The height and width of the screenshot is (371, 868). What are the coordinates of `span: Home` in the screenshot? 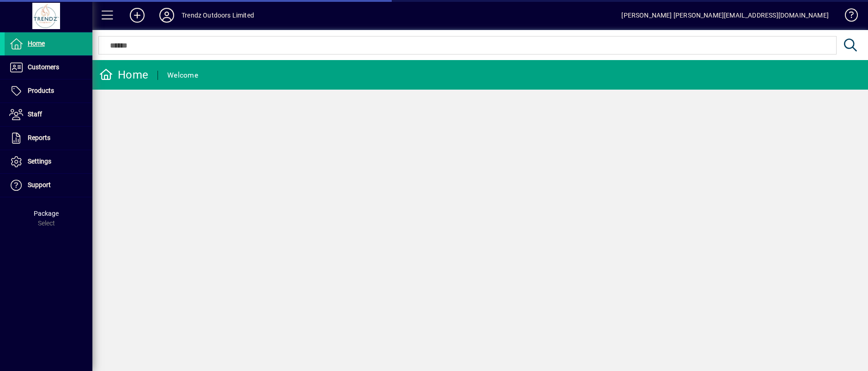 It's located at (36, 43).